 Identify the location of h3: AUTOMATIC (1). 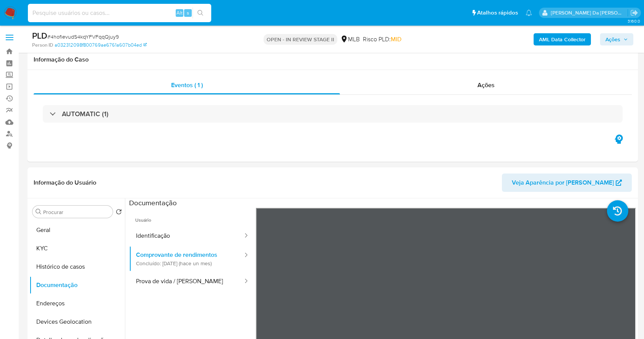
(85, 114).